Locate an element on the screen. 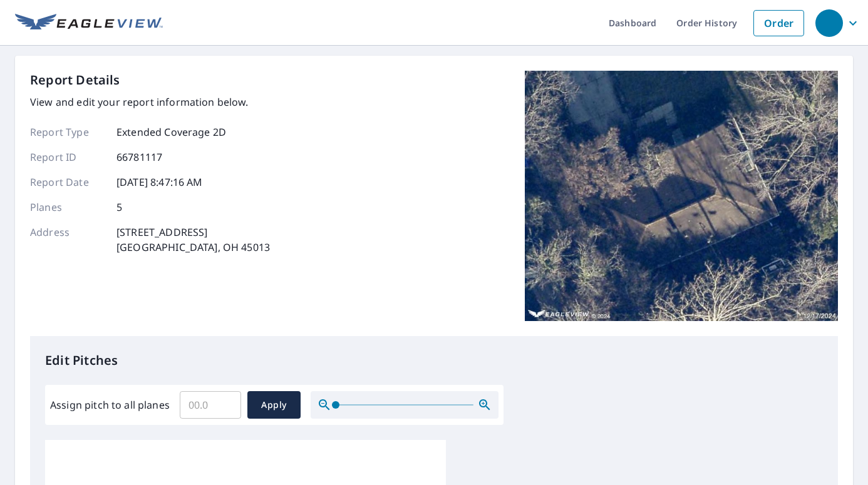 This screenshot has width=868, height=485. p: Report Type is located at coordinates (68, 132).